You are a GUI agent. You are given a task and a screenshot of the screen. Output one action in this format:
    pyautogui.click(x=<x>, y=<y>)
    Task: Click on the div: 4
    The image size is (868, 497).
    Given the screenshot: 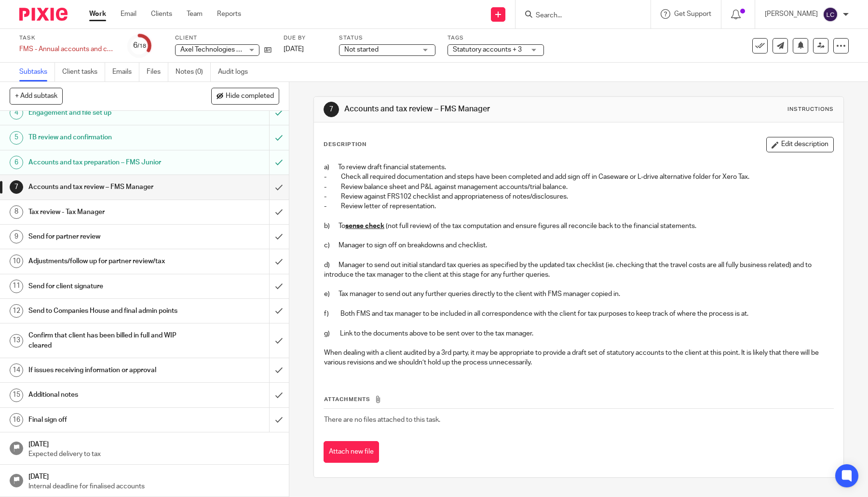 What is the action you would take?
    pyautogui.click(x=16, y=113)
    